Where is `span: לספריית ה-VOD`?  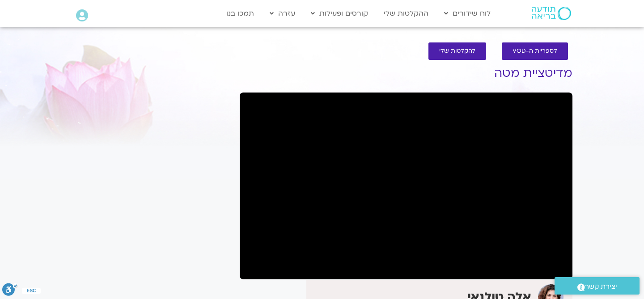
span: לספריית ה-VOD is located at coordinates (535, 51).